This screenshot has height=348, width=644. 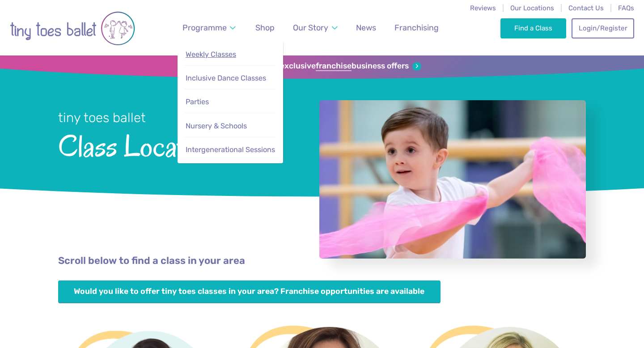 I want to click on span: Reviews, so click(x=483, y=8).